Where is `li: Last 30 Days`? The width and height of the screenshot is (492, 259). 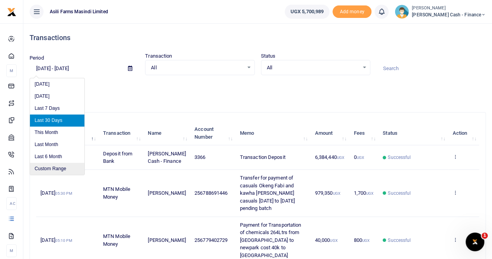
li: Last 30 Days is located at coordinates (57, 120).